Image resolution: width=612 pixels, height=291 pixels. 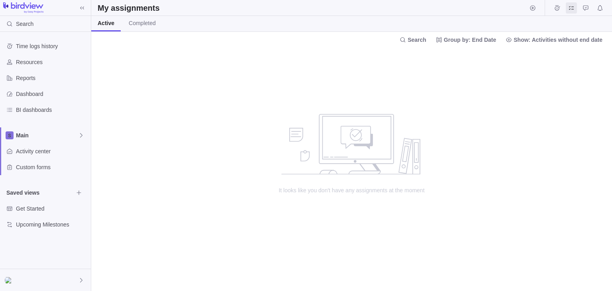 I want to click on span: Dashboard, so click(x=52, y=94).